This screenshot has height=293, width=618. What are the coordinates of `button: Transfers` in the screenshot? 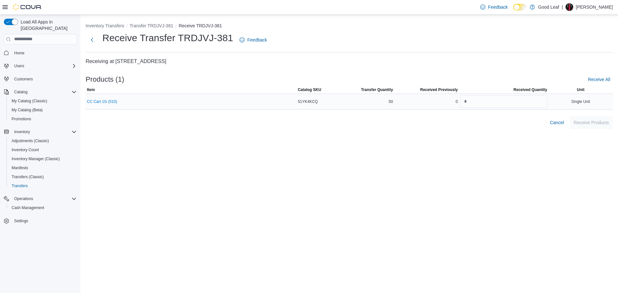 It's located at (43, 186).